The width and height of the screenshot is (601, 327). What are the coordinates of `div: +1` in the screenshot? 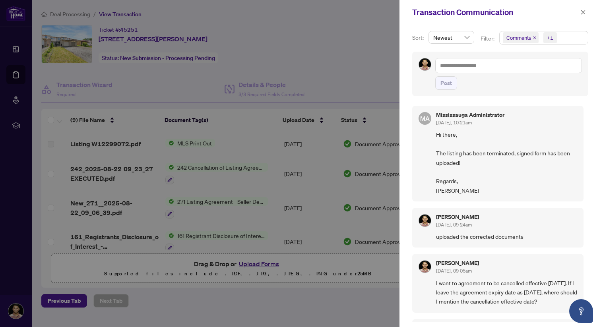 It's located at (550, 38).